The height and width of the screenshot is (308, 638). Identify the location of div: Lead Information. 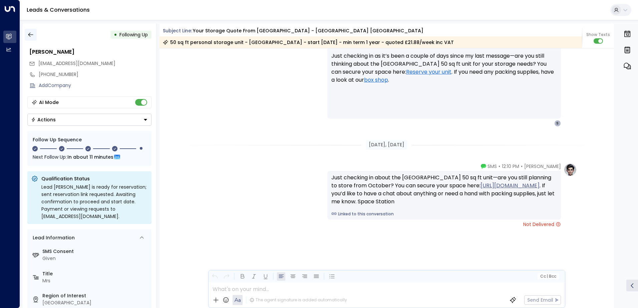
(52, 238).